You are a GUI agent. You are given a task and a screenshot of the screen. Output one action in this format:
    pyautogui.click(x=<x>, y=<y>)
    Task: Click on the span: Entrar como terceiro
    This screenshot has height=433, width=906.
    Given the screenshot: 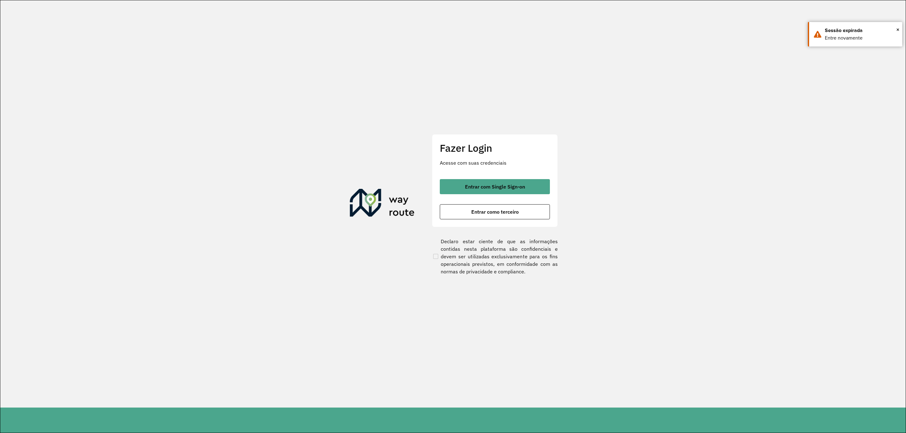 What is the action you would take?
    pyautogui.click(x=495, y=212)
    